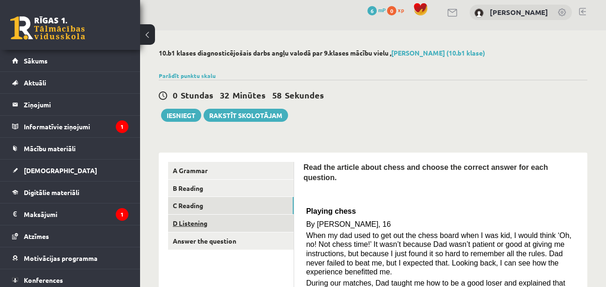 The height and width of the screenshot is (287, 606). Describe the element at coordinates (181, 115) in the screenshot. I see `button: Iesniegt` at that location.